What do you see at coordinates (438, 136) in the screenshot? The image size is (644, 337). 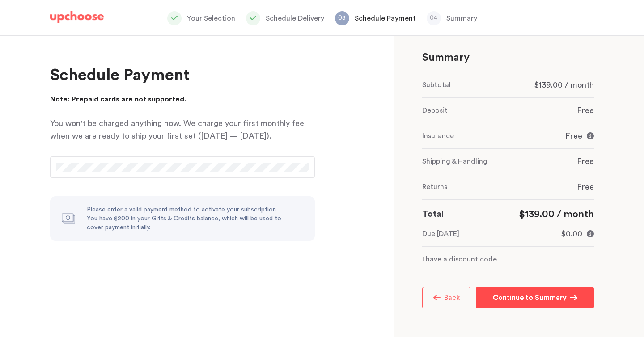 I see `p: Insurance` at bounding box center [438, 136].